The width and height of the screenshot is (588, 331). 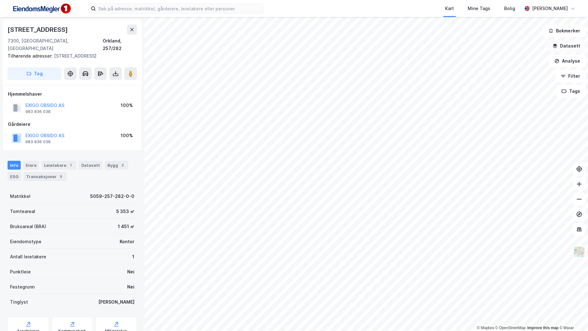 What do you see at coordinates (479, 8) in the screenshot?
I see `div: Mine Tags` at bounding box center [479, 8].